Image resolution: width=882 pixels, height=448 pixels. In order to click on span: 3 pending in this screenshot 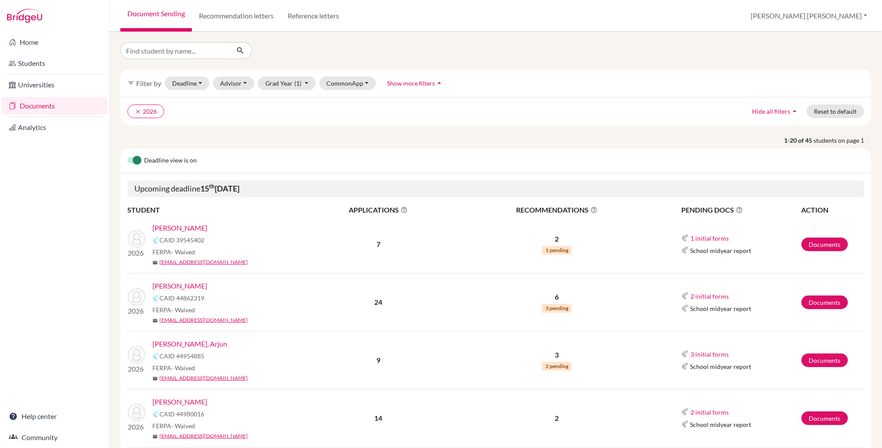, I will do `click(557, 308)`.